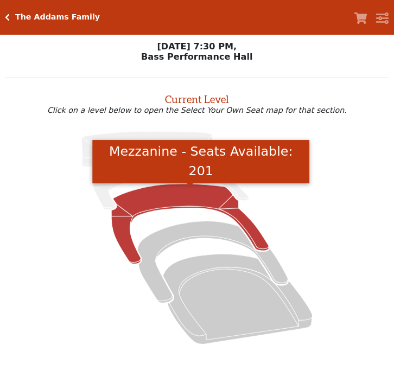 Image resolution: width=394 pixels, height=377 pixels. What do you see at coordinates (201, 162) in the screenshot?
I see `div: Mezzanine - Seats Available: 201` at bounding box center [201, 162].